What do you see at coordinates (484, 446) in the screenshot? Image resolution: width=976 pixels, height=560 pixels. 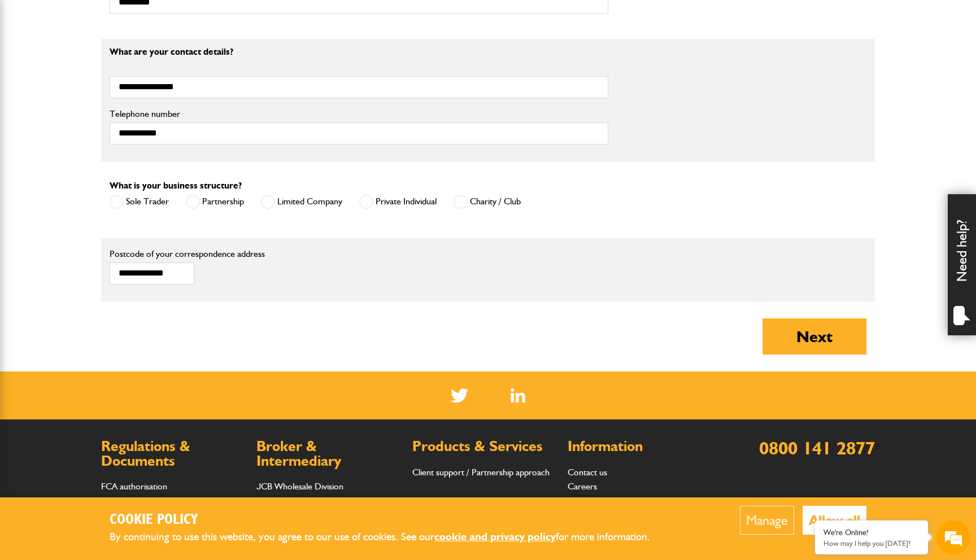 I see `h2: Products & Services` at bounding box center [484, 446].